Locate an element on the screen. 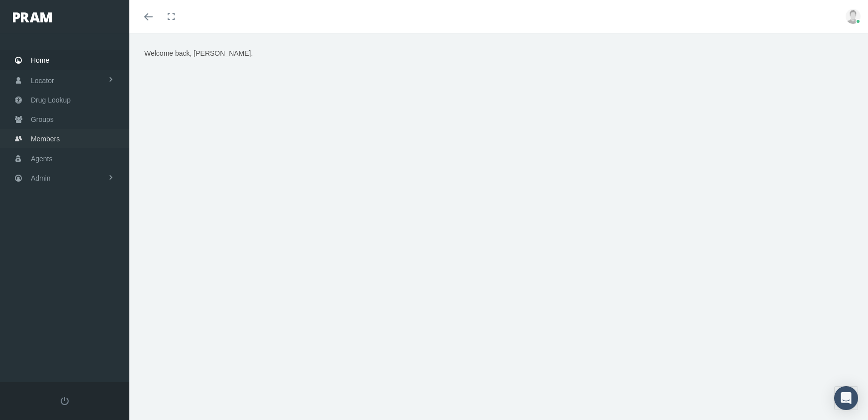  img: PRAM_20_x_78.png is located at coordinates (32, 18).